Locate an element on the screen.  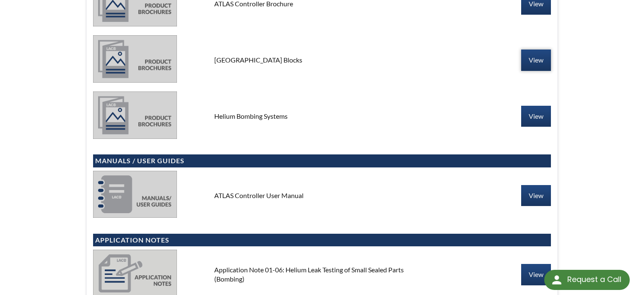
h4: Manuals / User Guides is located at coordinates (322, 161).